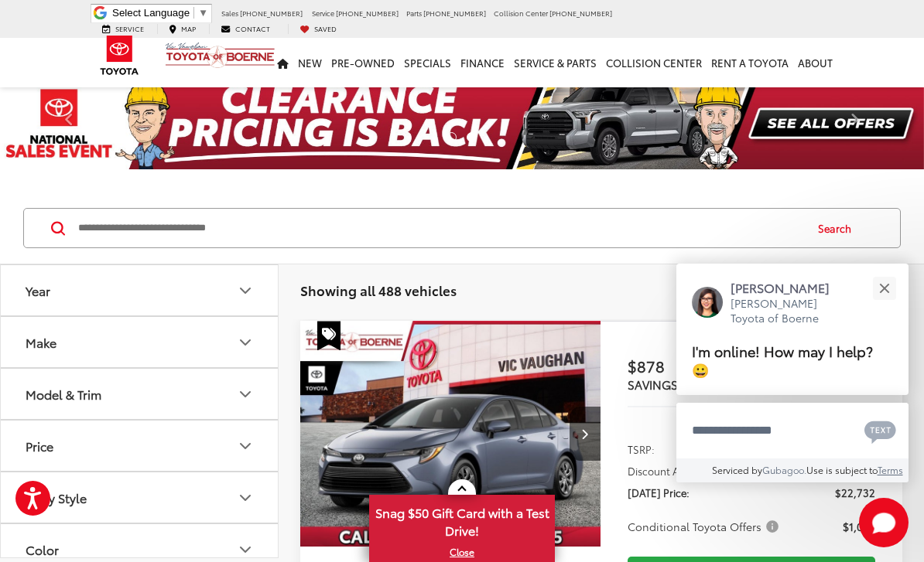  I want to click on textarea: Type your message, so click(792, 431).